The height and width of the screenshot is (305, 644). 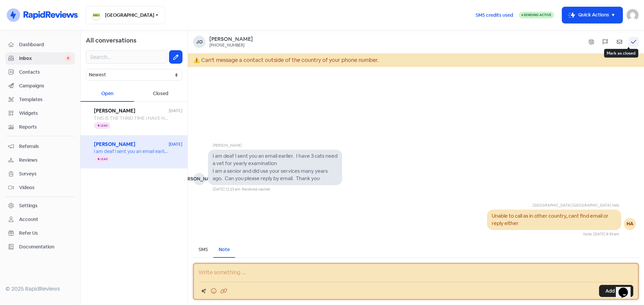 I want to click on div: ⚠ Can't message a contact outside of the country of your phone number., so click(x=416, y=61).